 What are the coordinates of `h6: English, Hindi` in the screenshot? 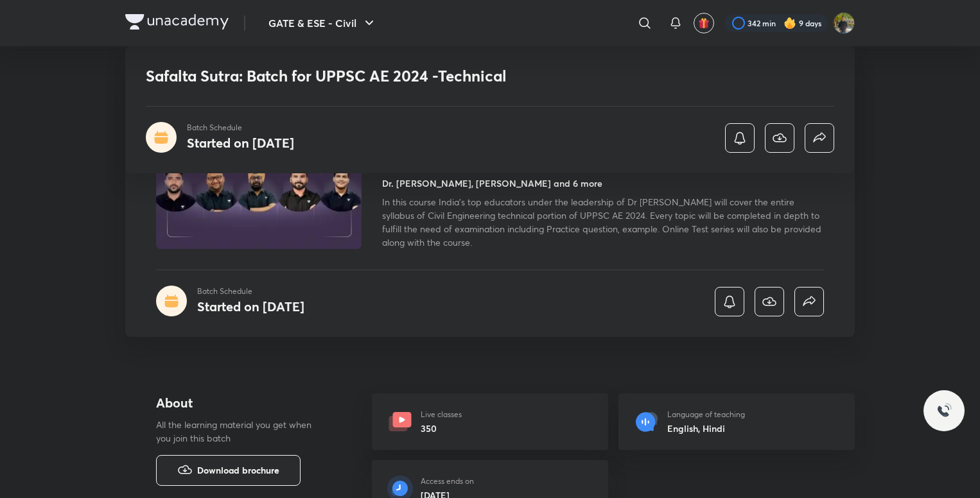 It's located at (706, 428).